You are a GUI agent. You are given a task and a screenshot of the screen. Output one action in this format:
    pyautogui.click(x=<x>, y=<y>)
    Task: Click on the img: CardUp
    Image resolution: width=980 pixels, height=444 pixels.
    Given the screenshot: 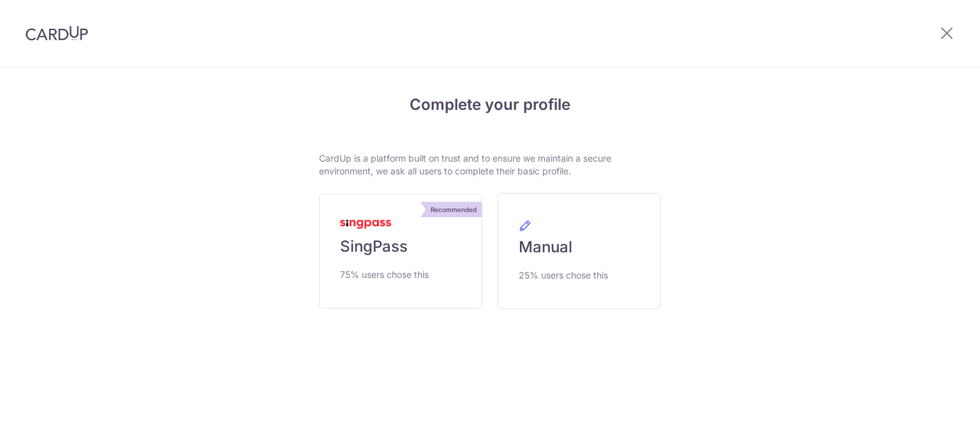 What is the action you would take?
    pyautogui.click(x=57, y=34)
    